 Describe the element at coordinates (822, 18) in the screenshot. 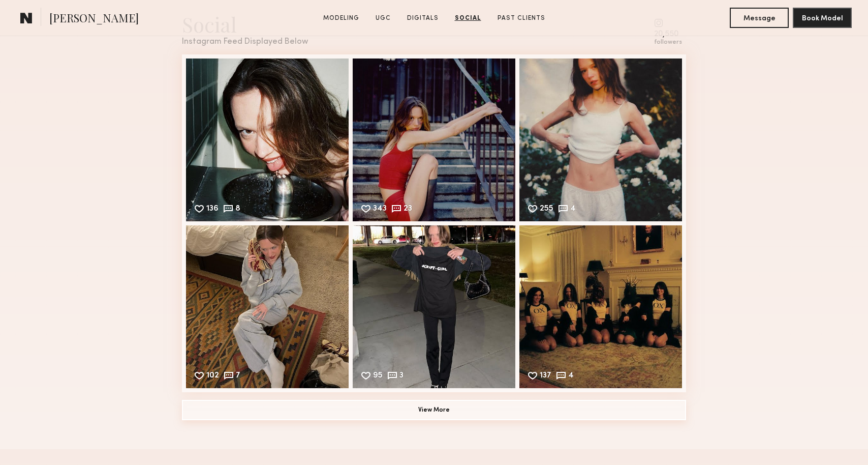

I see `button: Book Model` at that location.